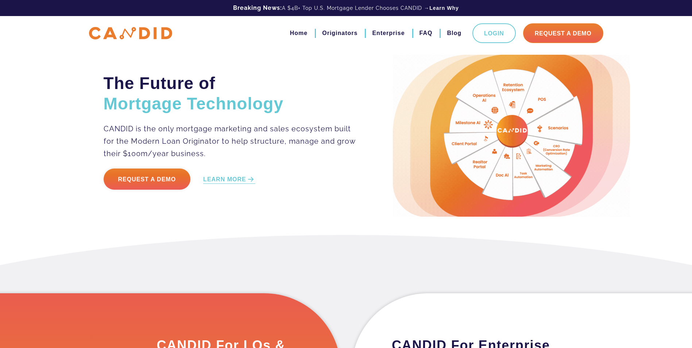  I want to click on b: Breaking News:, so click(258, 8).